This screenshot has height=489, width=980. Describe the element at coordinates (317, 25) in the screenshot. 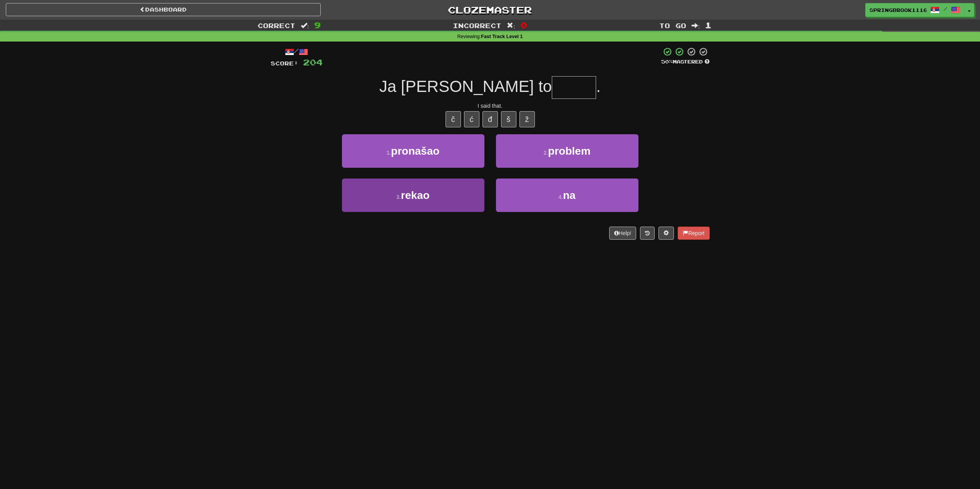

I see `span: 9` at that location.